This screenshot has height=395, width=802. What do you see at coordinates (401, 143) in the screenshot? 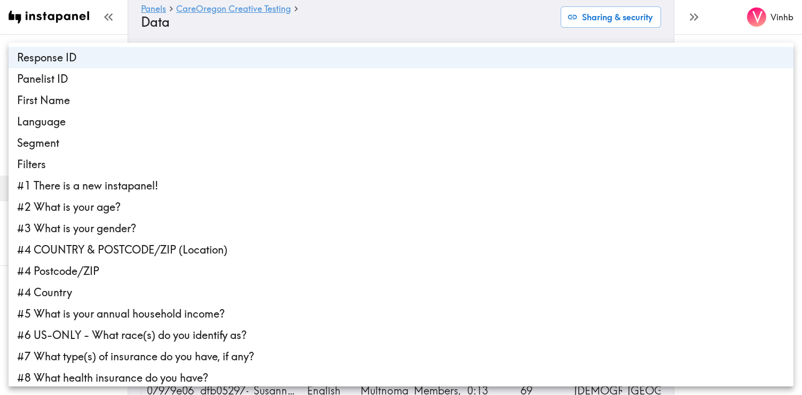
I see `li: Segment` at bounding box center [401, 143].